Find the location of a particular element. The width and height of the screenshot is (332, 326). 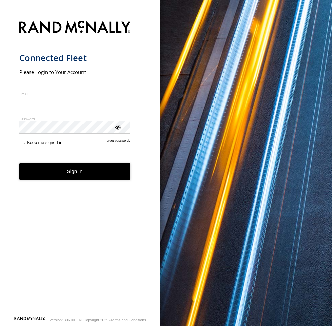

a: Visit our Website is located at coordinates (30, 320).